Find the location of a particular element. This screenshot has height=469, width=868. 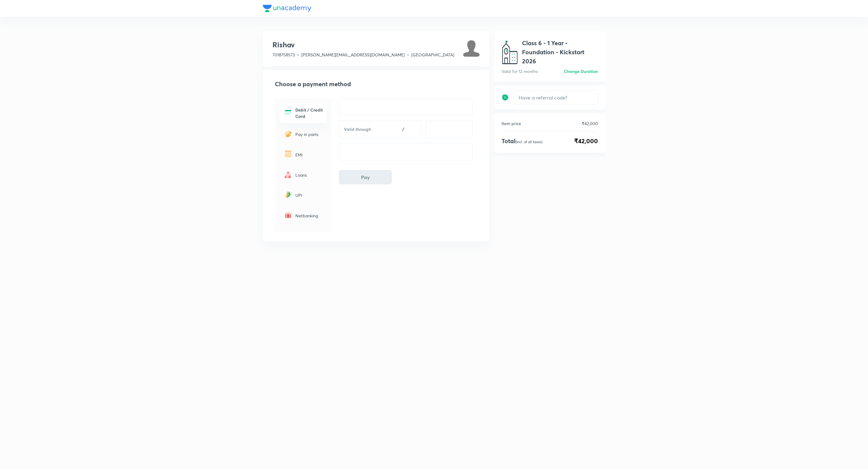

span: ₹42,000 is located at coordinates (586, 141).